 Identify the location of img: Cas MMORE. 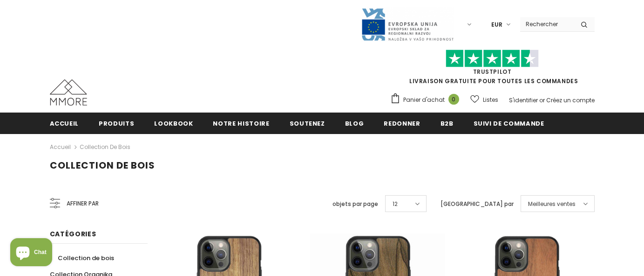
(69, 92).